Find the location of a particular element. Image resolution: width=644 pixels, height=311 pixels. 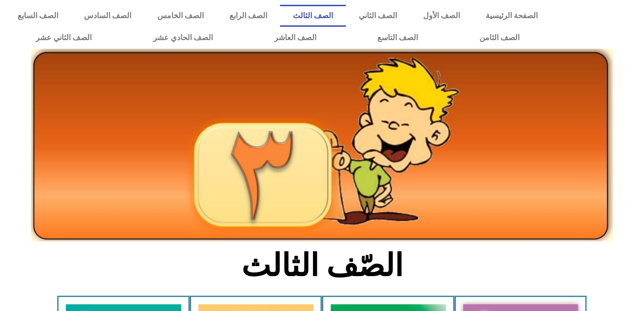

a: الصف الثاني is located at coordinates (378, 16).